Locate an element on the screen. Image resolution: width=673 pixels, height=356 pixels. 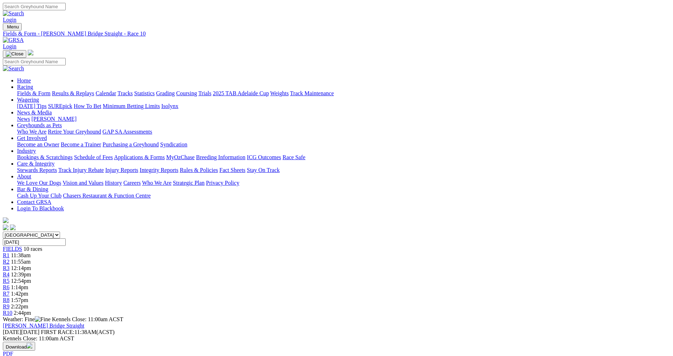
span: Kennels Close: 11:00am ACST is located at coordinates (87, 319).